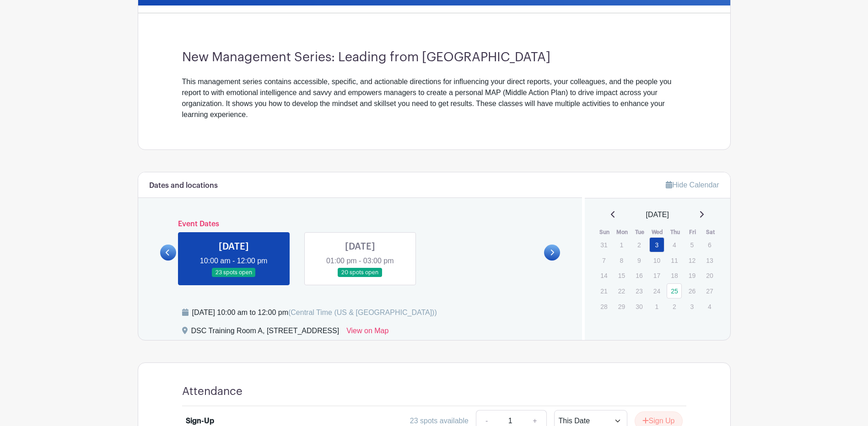  I want to click on p: 12, so click(692, 260).